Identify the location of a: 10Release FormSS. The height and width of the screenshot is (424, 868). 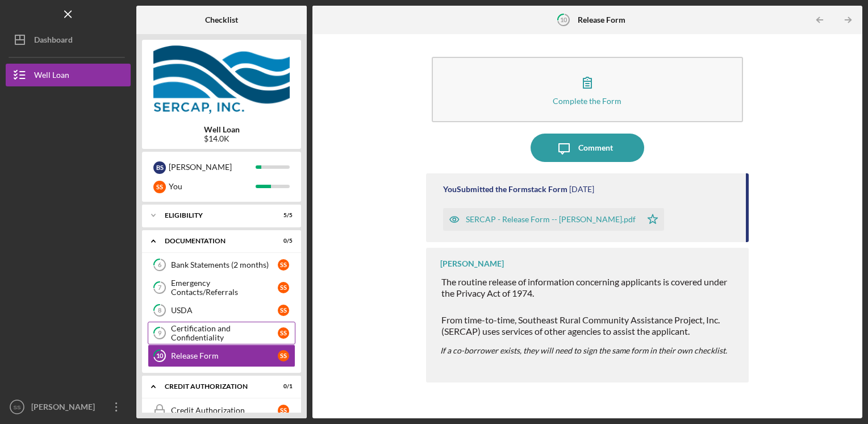
(222, 356).